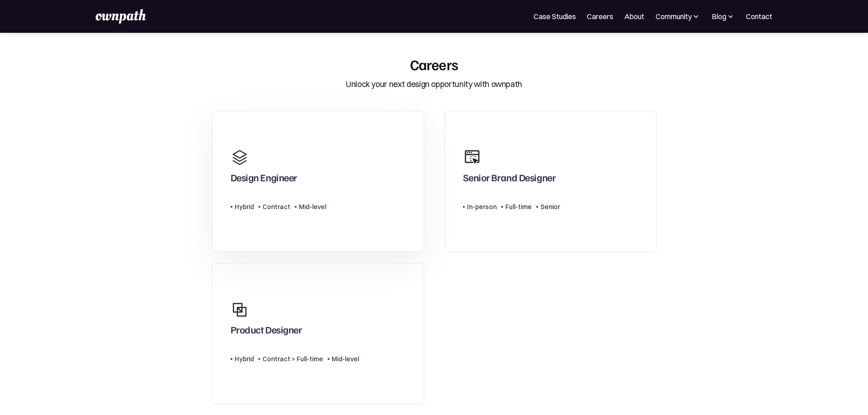 The width and height of the screenshot is (868, 415). I want to click on div: Full-time, so click(519, 207).